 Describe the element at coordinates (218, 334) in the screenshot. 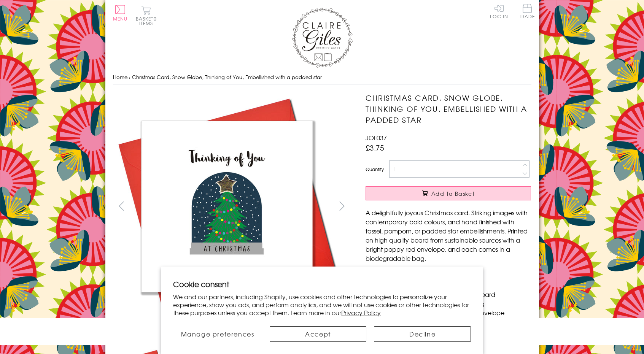

I see `button: Manage preferences` at that location.